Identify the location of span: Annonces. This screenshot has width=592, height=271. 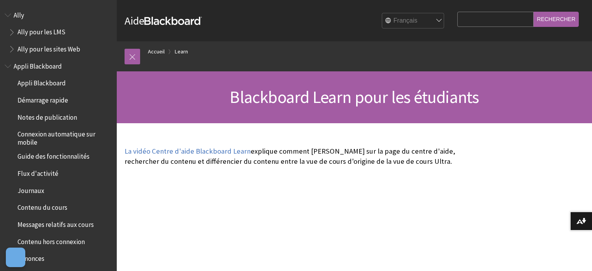
(31, 257).